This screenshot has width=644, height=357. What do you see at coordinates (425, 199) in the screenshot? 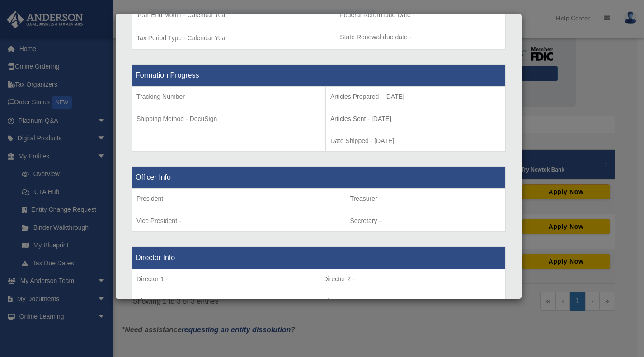
I see `p: Treasurer -` at bounding box center [425, 199].